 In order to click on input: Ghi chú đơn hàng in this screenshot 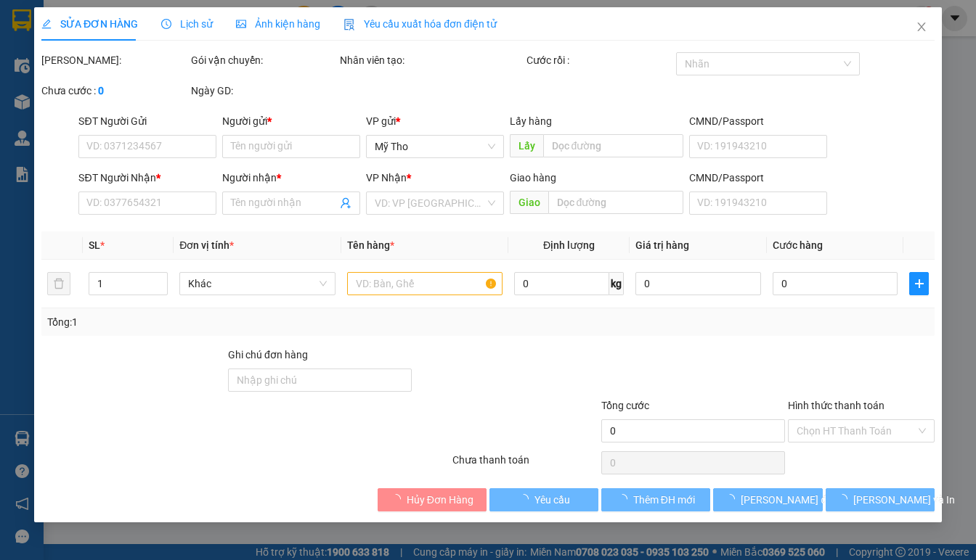, I will do `click(320, 381)`.